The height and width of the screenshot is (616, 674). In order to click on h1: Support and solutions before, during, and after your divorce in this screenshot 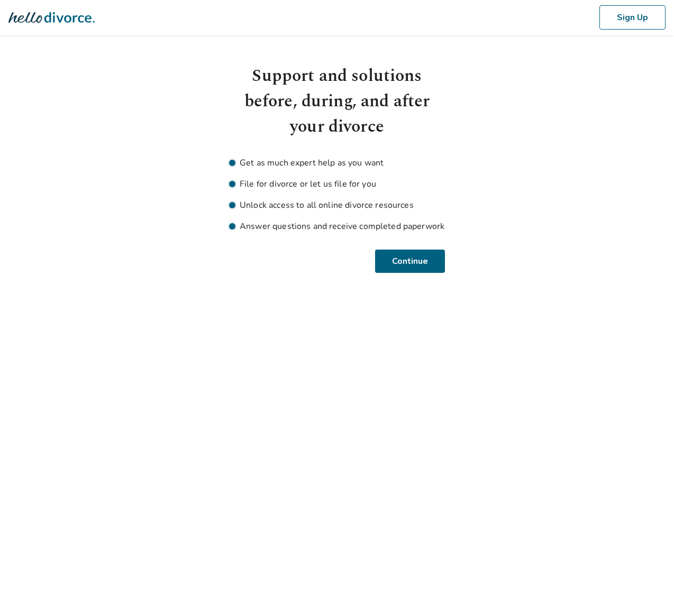, I will do `click(337, 101)`.